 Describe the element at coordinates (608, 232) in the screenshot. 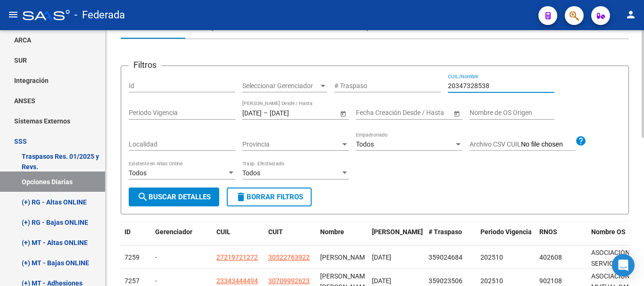

I see `span: Nombre OS` at that location.